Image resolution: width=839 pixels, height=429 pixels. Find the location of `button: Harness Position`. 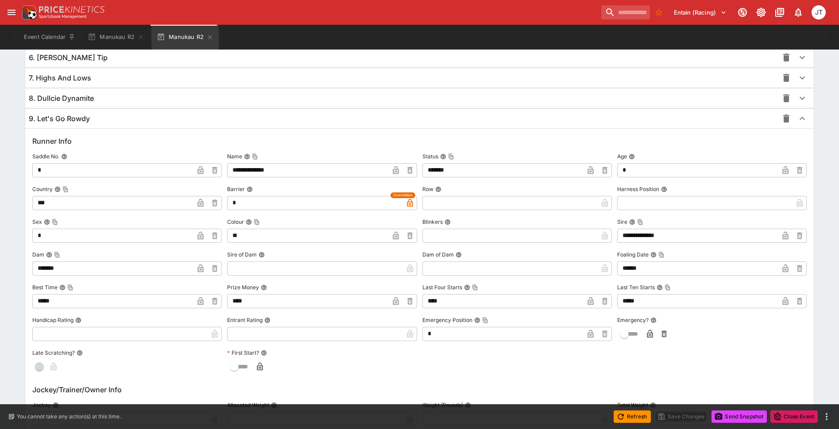

button: Harness Position is located at coordinates (664, 189).